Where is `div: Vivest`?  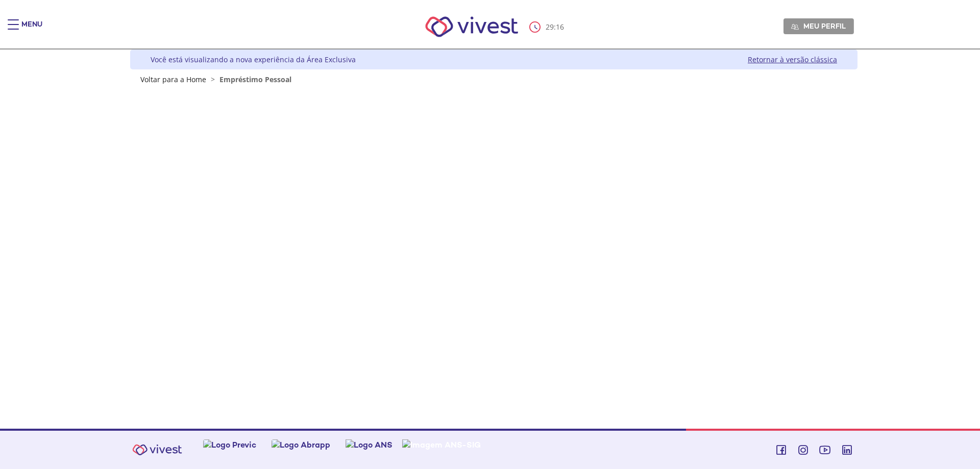 div: Vivest is located at coordinates (490, 239).